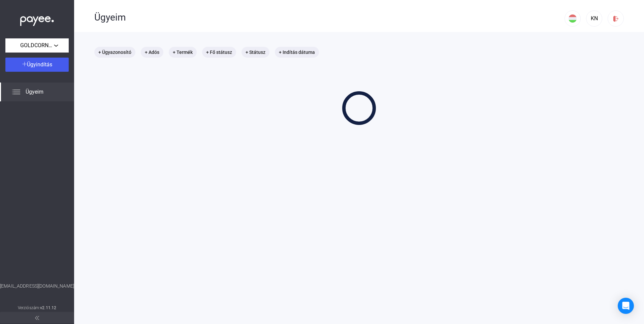 This screenshot has width=644, height=324. Describe the element at coordinates (297, 52) in the screenshot. I see `mat-chip: + Indítás dátuma` at that location.